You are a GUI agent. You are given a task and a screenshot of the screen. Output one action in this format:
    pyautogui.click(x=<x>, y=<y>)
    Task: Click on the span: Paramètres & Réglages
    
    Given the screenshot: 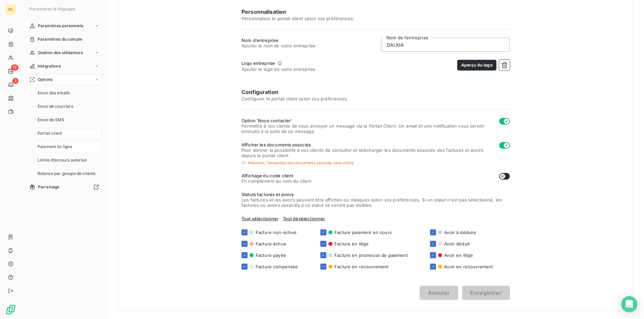 What is the action you would take?
    pyautogui.click(x=52, y=9)
    